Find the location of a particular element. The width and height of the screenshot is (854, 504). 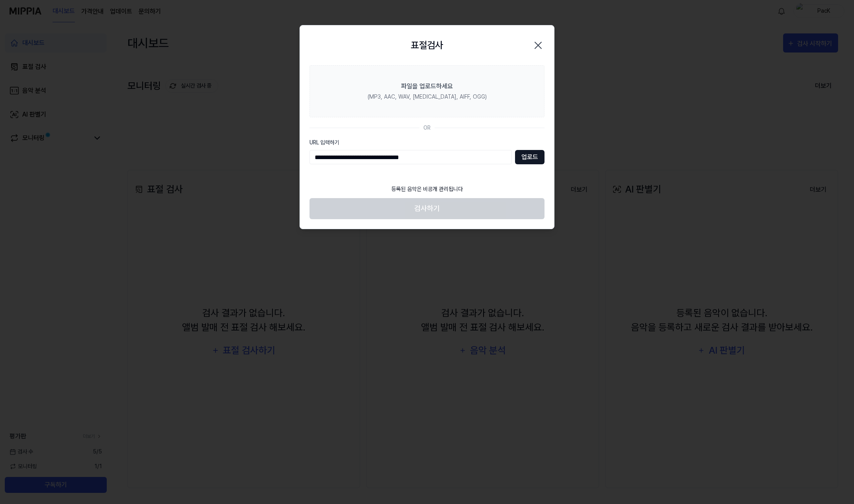

div: 등록된 음악은 비공개 관리됩니다 is located at coordinates (427, 189).